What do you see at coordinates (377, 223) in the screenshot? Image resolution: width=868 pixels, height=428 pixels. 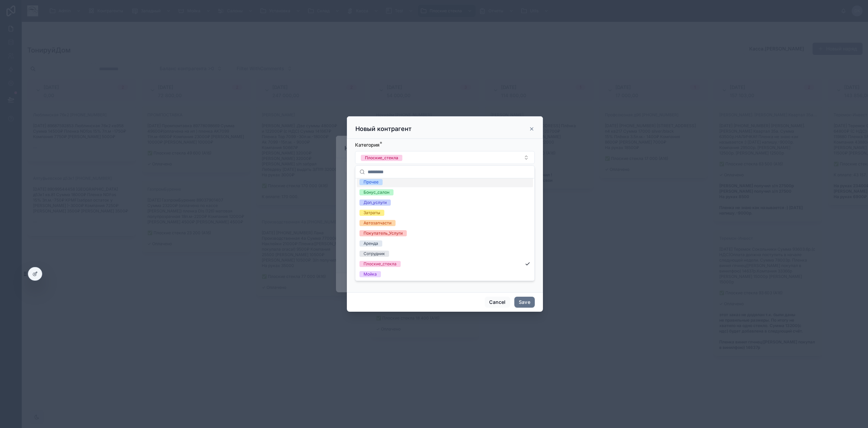 I see `div: Автозапчасти` at bounding box center [377, 223].